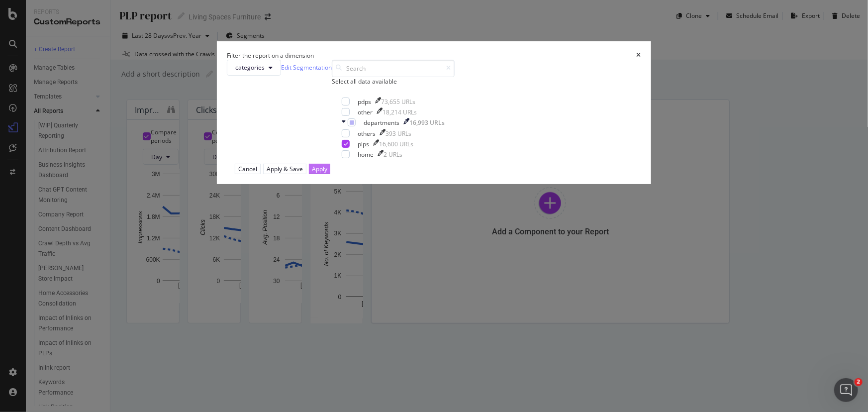  I want to click on div: departments, so click(381, 122).